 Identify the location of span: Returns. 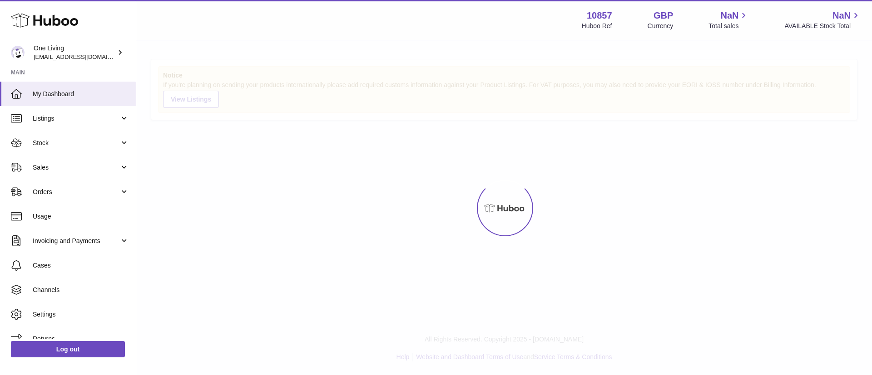
(81, 339).